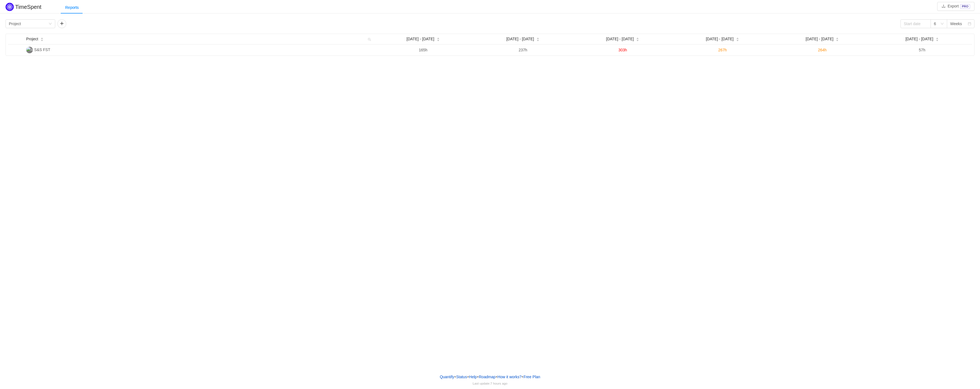 The width and height of the screenshot is (980, 389). I want to click on i: icon: calendar, so click(969, 24).